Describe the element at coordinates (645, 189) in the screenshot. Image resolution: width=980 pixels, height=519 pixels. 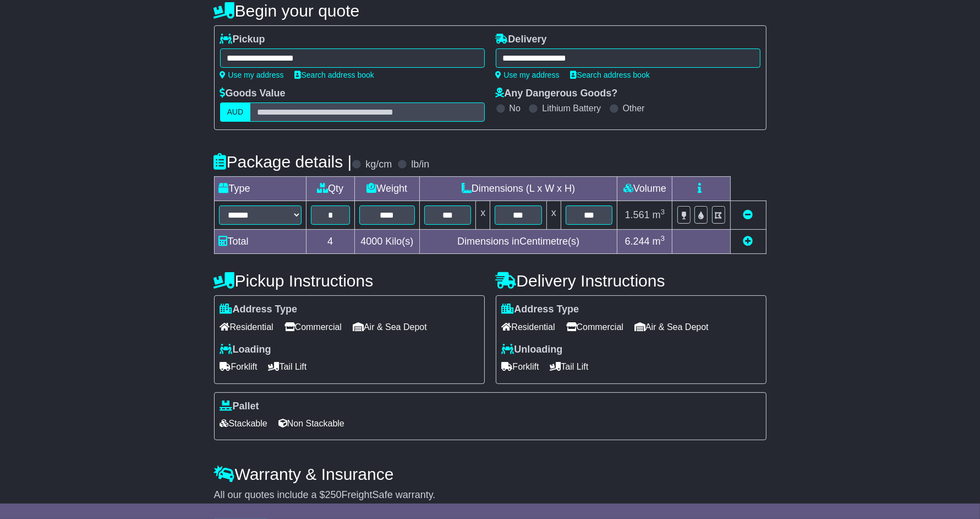
I see `td: Volume` at that location.